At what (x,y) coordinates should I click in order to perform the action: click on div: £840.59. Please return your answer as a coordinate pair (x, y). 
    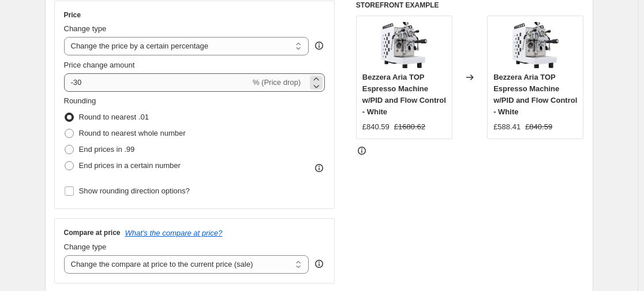
    Looking at the image, I should click on (376, 127).